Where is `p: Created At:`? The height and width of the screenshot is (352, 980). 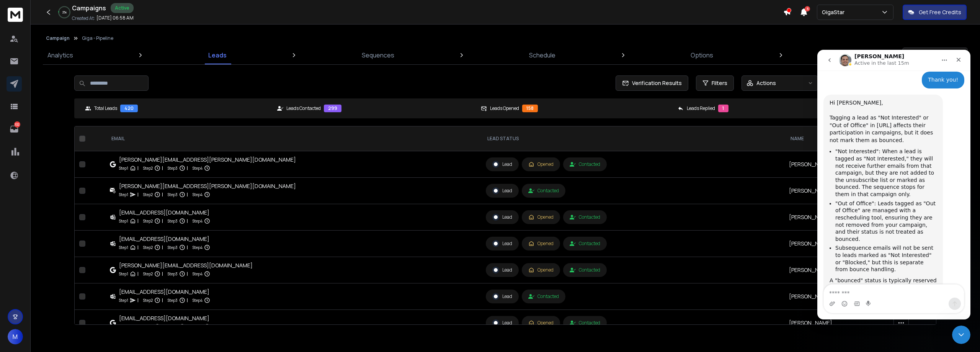 p: Created At: is located at coordinates (84, 19).